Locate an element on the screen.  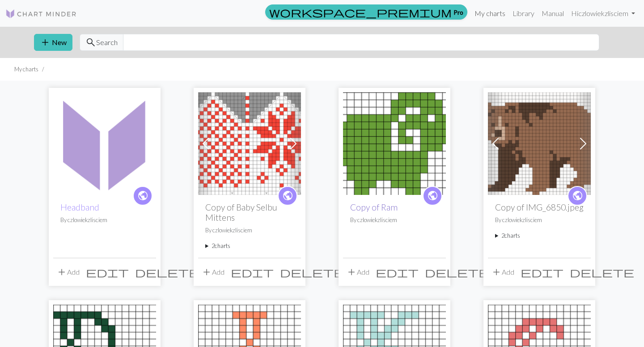
a: Pro is located at coordinates (366, 12).